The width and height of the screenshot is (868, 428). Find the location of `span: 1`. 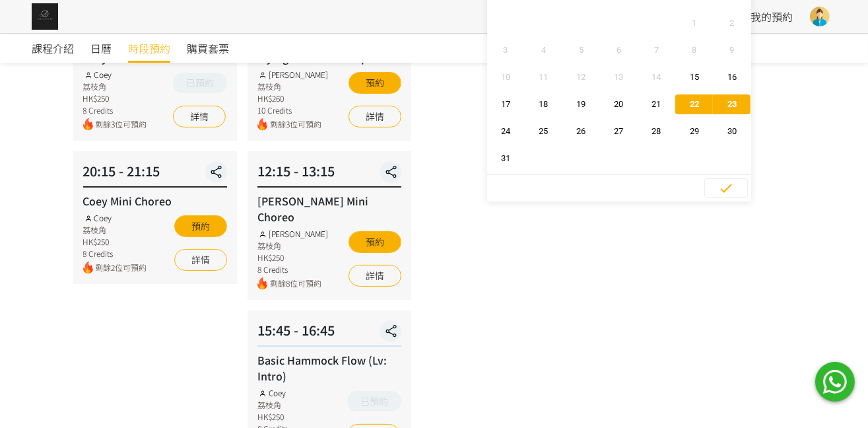

span: 1 is located at coordinates (694, 23).